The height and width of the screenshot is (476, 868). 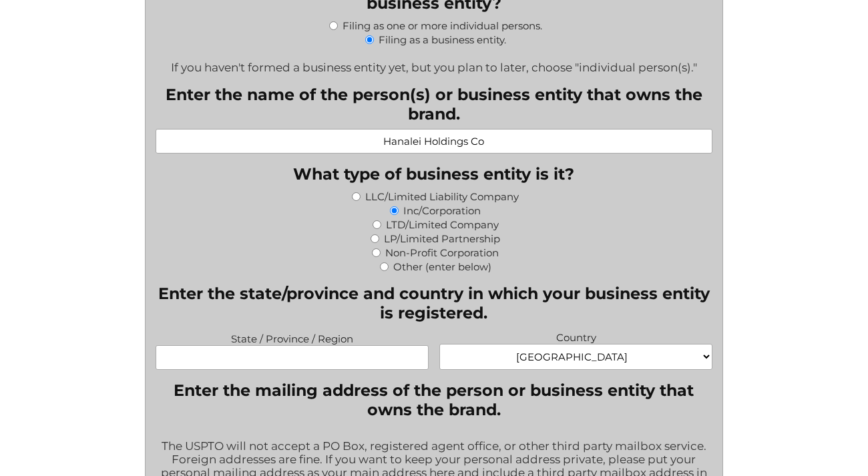 What do you see at coordinates (442, 40) in the screenshot?
I see `label: Filing as a business entity.` at bounding box center [442, 40].